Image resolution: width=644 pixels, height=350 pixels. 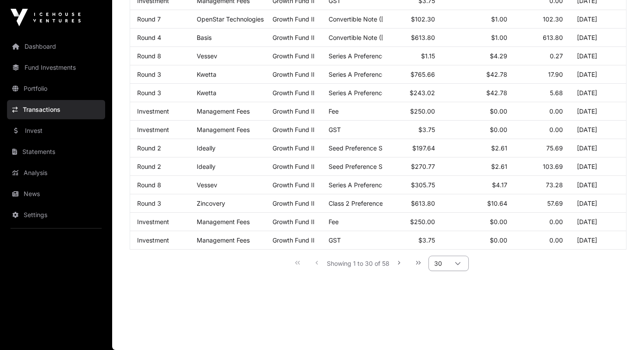 I want to click on span: $42.78, so click(x=497, y=74).